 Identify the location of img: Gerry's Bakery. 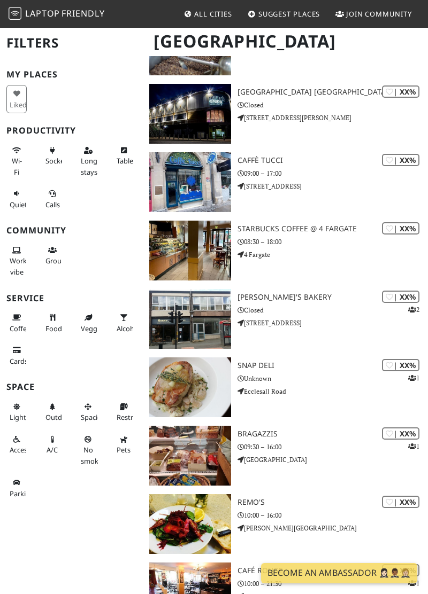
(190, 319).